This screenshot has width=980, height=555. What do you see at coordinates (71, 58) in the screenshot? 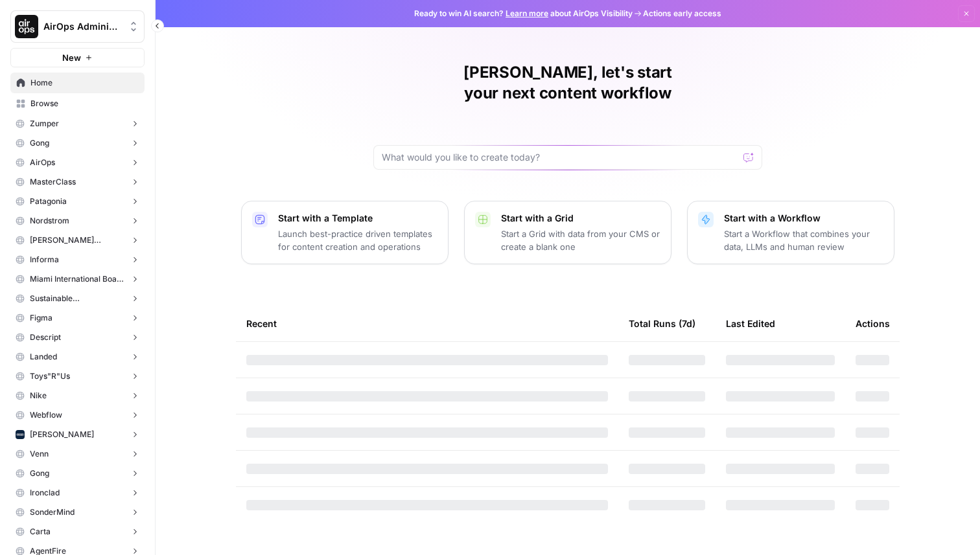
I see `span: New` at bounding box center [71, 58].